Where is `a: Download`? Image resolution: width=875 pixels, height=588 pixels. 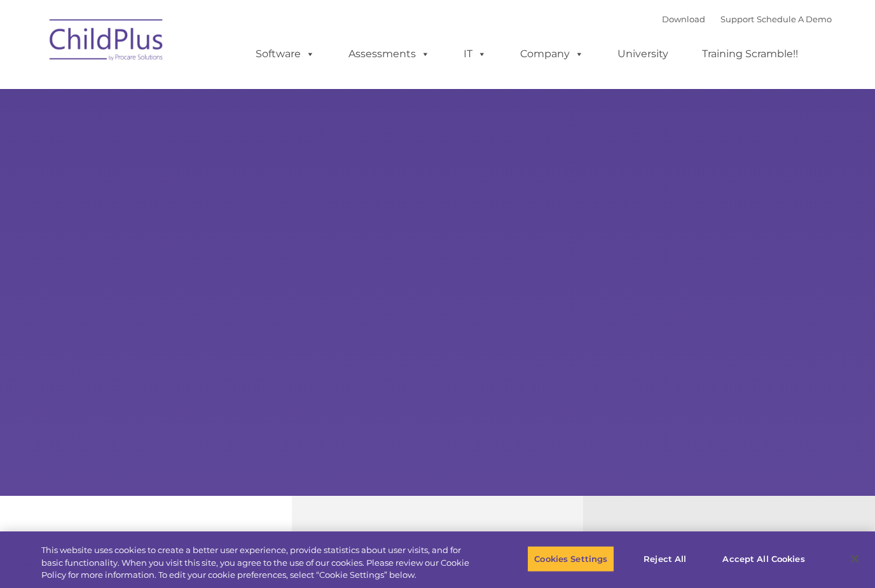 a: Download is located at coordinates (684, 19).